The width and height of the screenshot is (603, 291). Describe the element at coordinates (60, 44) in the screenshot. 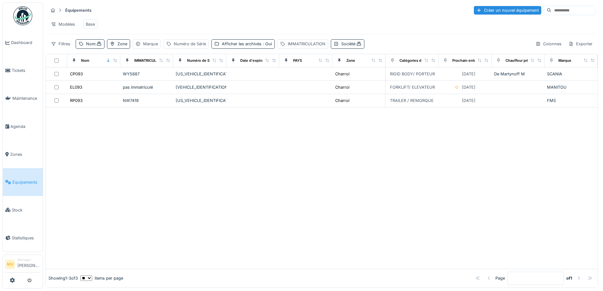

I see `div: Filtres` at that location.